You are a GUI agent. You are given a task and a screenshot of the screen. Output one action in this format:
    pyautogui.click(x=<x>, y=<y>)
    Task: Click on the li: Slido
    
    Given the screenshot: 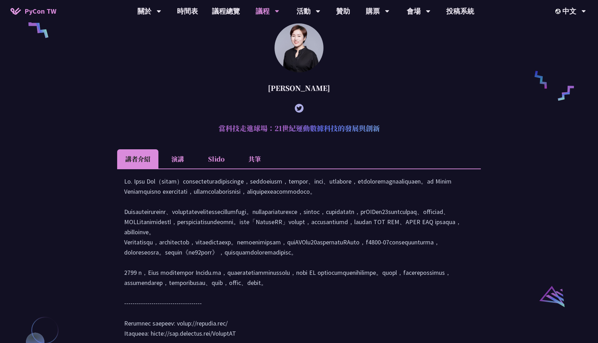 What is the action you would take?
    pyautogui.click(x=216, y=159)
    